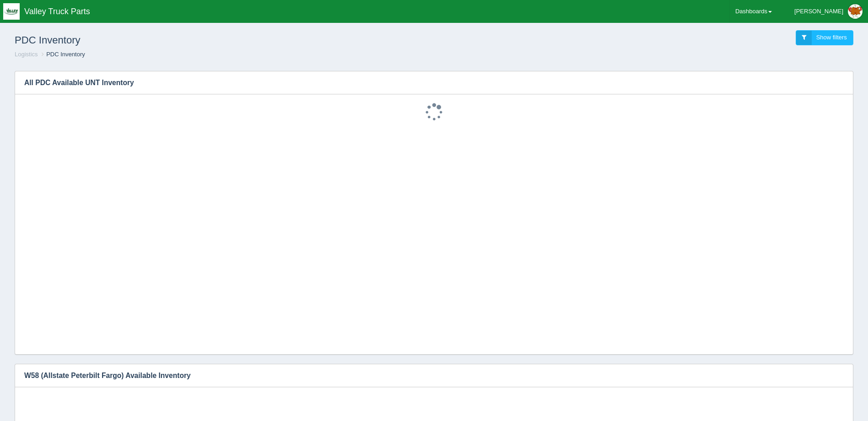 The image size is (868, 421). Describe the element at coordinates (427, 83) in the screenshot. I see `h3: All PDC Available UNT Inventory` at that location.